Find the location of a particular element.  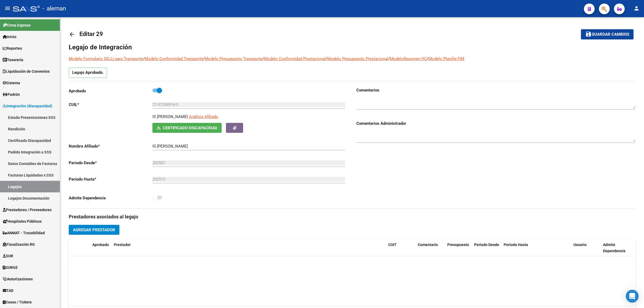

mat-icon: arrow_back is located at coordinates (72, 34).